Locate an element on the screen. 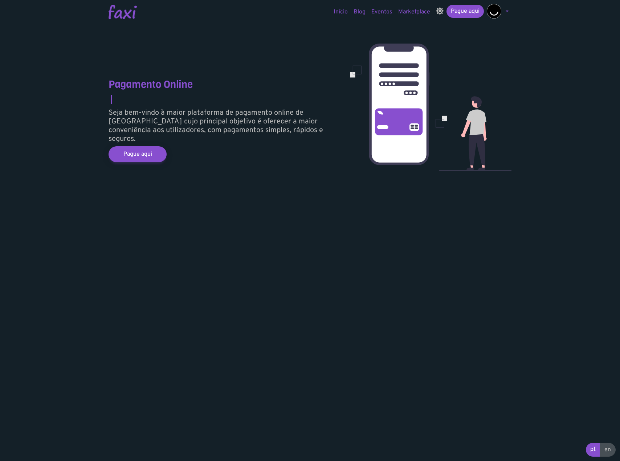 This screenshot has height=461, width=620. a: Início is located at coordinates (340, 12).